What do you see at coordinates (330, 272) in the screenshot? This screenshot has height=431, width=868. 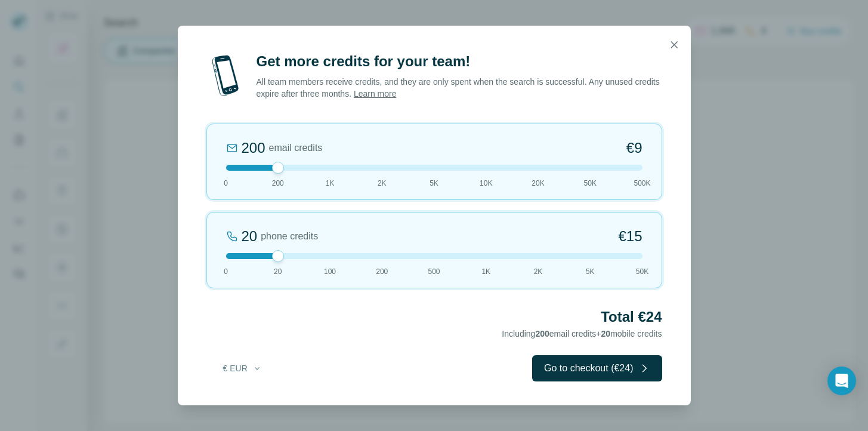 I see `span: 100` at bounding box center [330, 272].